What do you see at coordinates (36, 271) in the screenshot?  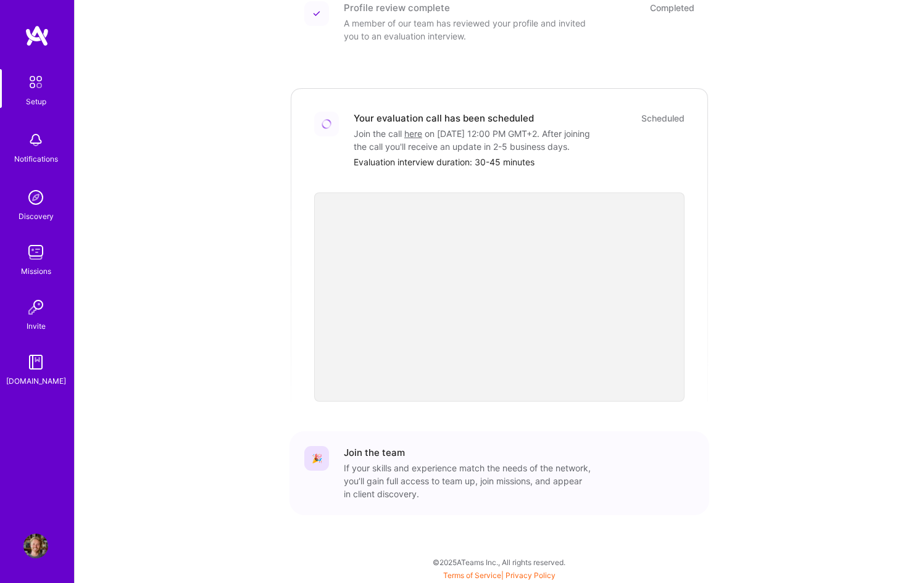 I see `div: Missions` at bounding box center [36, 271].